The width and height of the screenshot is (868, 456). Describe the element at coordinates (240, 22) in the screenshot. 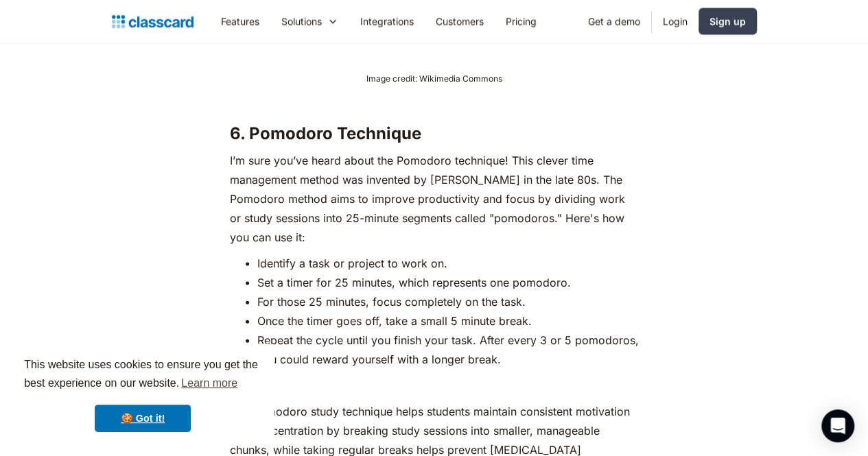

I see `a: Features` at that location.